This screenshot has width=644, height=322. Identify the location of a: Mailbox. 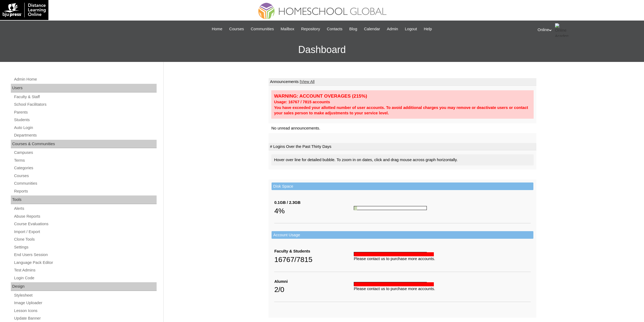
(288, 29).